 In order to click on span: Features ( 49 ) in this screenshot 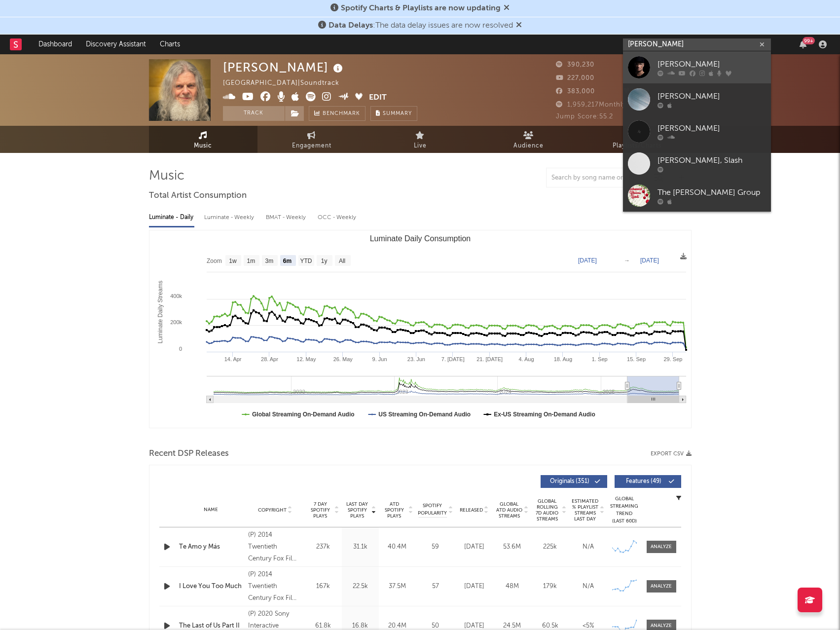, I will do `click(644, 482)`.